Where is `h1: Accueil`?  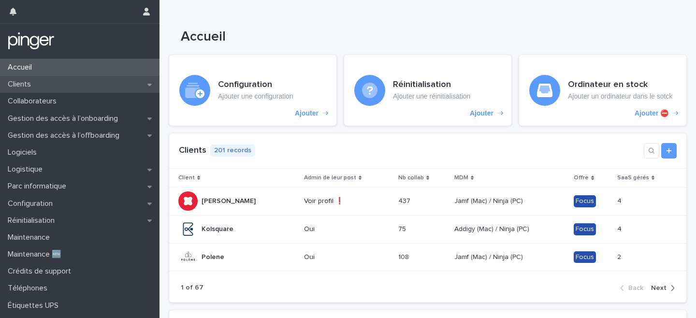 h1: Accueil is located at coordinates (416, 37).